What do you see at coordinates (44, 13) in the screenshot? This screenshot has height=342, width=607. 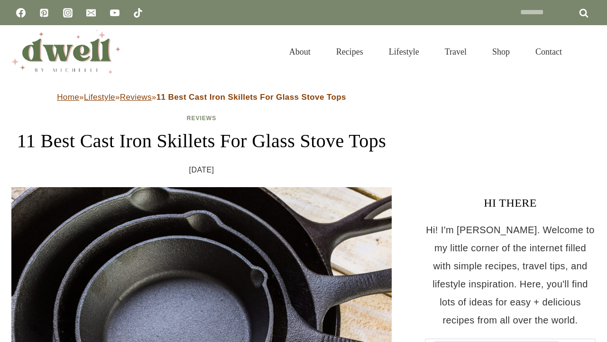 I see `a: Pinterest` at bounding box center [44, 13].